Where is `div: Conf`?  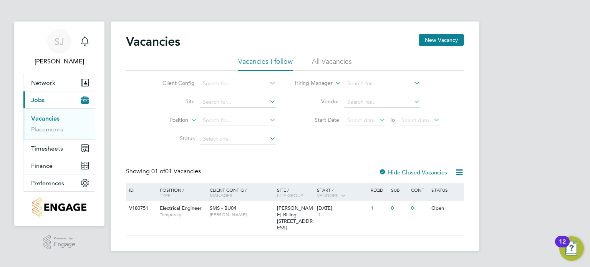 div: Conf is located at coordinates (419, 190).